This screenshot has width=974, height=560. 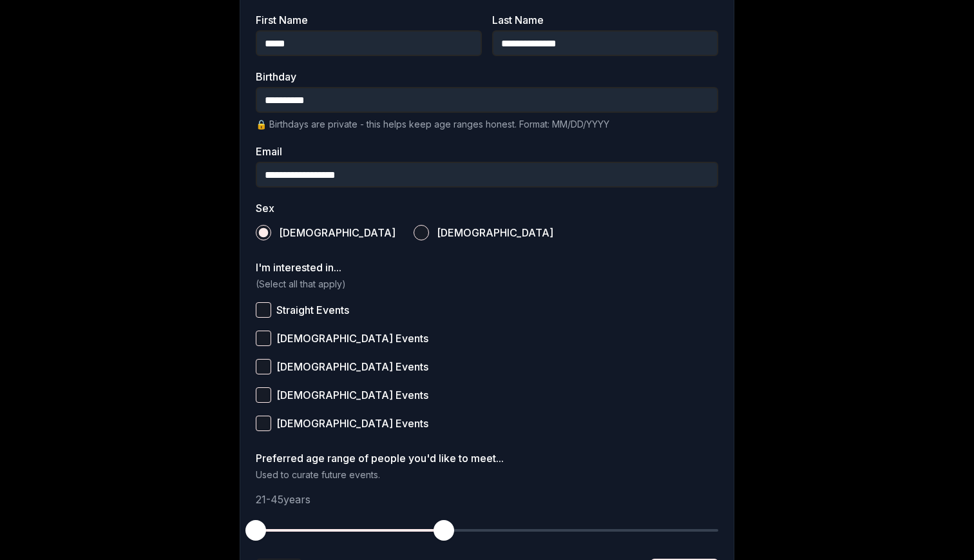 I want to click on p: 21 - 45 years, so click(x=487, y=499).